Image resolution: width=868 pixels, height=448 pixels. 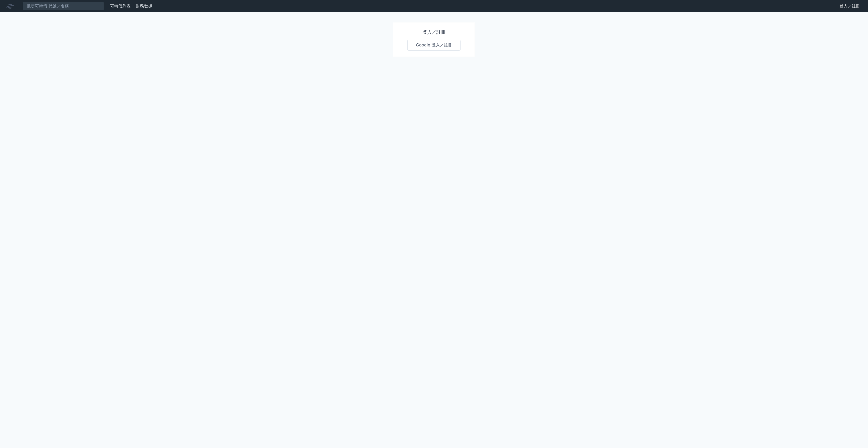 I want to click on input: 搜尋可轉債 代號／名稱, so click(x=63, y=6).